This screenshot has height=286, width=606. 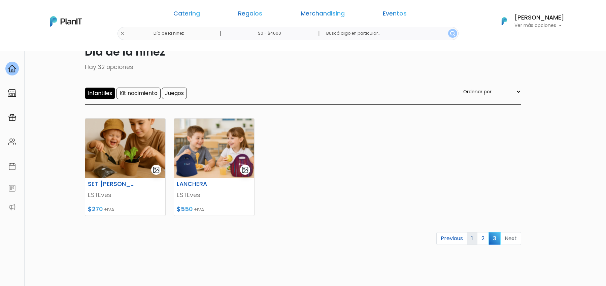 What do you see at coordinates (214, 148) in the screenshot?
I see `img: thumb_Captura_de_pantalla_2025-08-05_172702.png` at bounding box center [214, 148].